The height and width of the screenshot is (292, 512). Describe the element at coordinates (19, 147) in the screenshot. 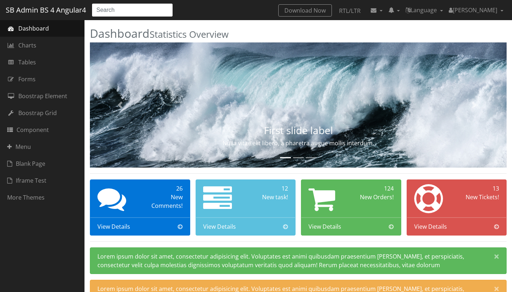

I see `span: Menu` at that location.